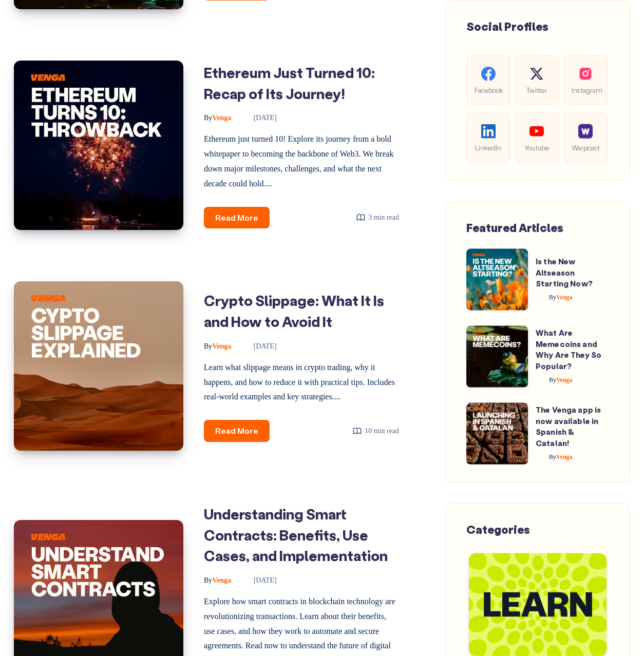  What do you see at coordinates (585, 137) in the screenshot?
I see `a: Warpcast` at bounding box center [585, 137].